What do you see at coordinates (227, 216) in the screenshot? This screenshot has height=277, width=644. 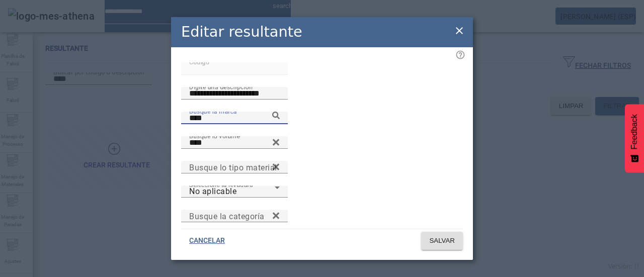 I see `mat-label: Busque la categoría` at bounding box center [227, 216].